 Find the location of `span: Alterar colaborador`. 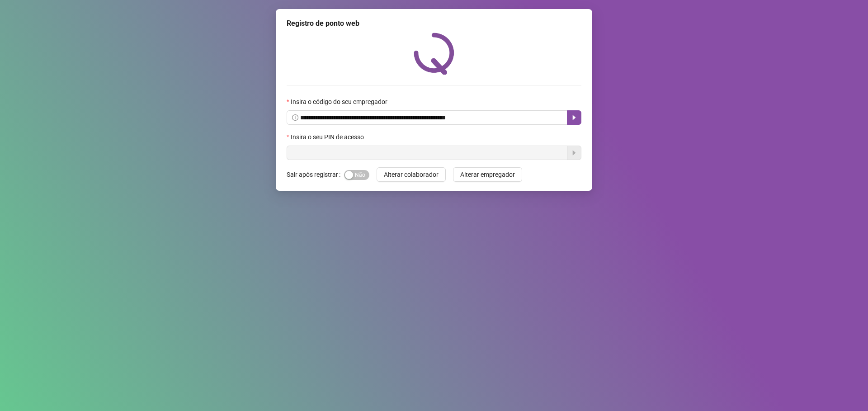

span: Alterar colaborador is located at coordinates (411, 175).